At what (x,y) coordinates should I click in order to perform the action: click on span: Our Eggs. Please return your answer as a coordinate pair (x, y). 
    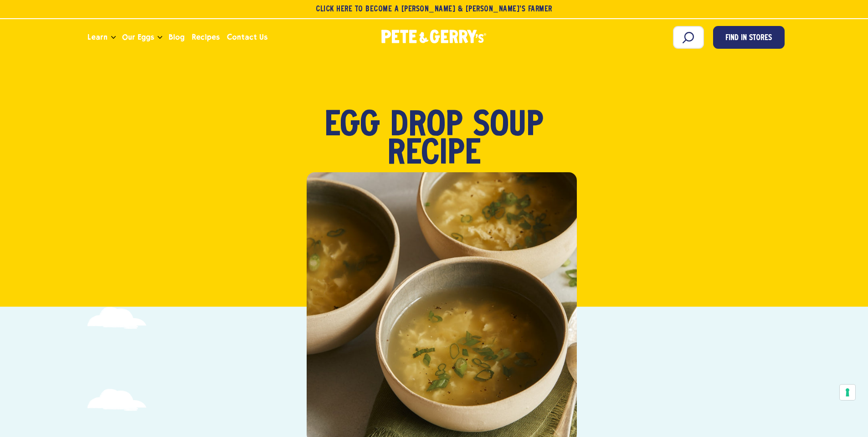
    Looking at the image, I should click on (138, 37).